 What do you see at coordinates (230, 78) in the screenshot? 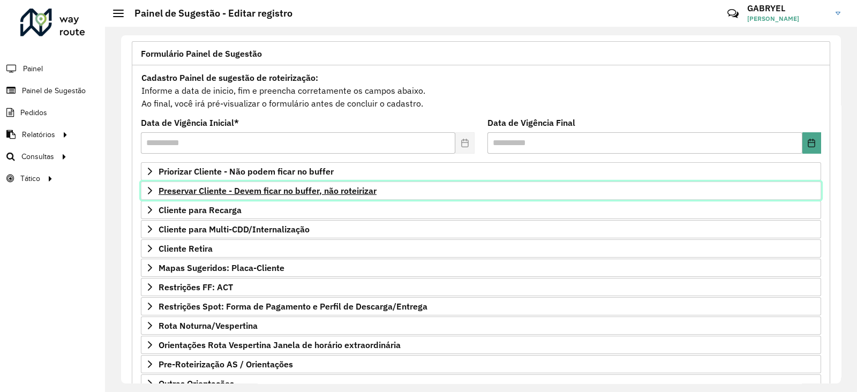
I see `strong: Cadastro Painel de sugestão de roteirização:` at bounding box center [230, 78].